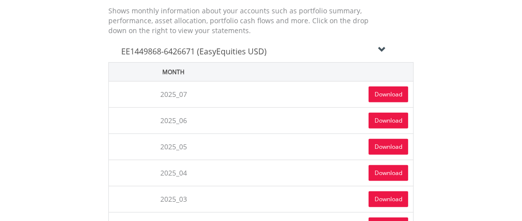 The image size is (522, 221). I want to click on td: 2025_03, so click(174, 199).